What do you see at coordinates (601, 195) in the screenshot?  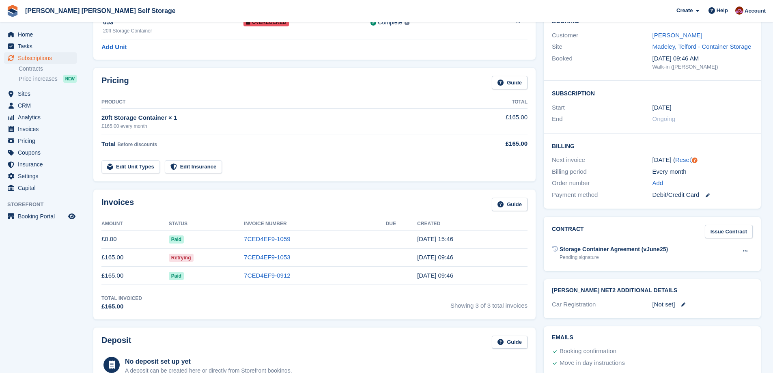 I see `div: Payment method` at bounding box center [601, 195].